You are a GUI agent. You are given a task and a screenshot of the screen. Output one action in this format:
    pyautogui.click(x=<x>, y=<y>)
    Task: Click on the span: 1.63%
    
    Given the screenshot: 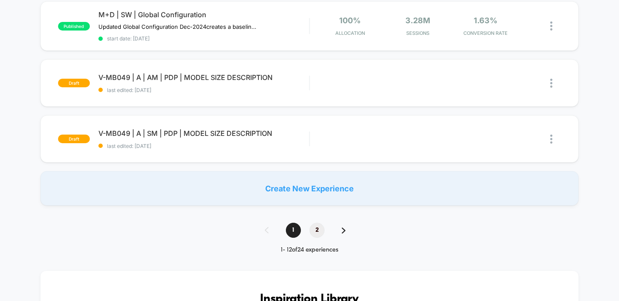 What is the action you would take?
    pyautogui.click(x=485, y=20)
    